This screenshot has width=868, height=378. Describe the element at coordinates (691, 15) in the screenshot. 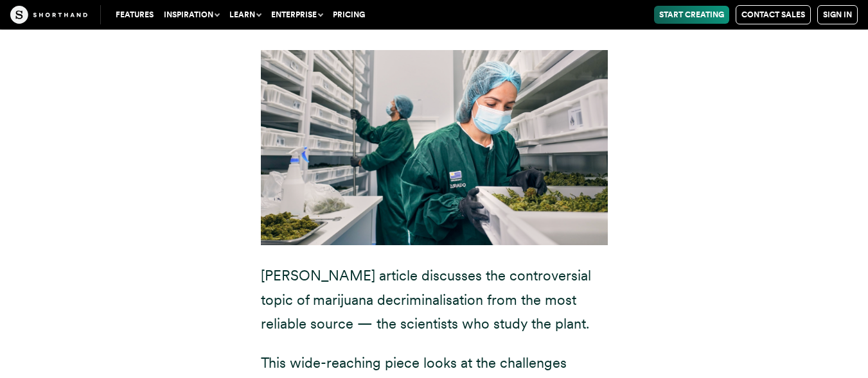

I see `a: Start Creating` at that location.